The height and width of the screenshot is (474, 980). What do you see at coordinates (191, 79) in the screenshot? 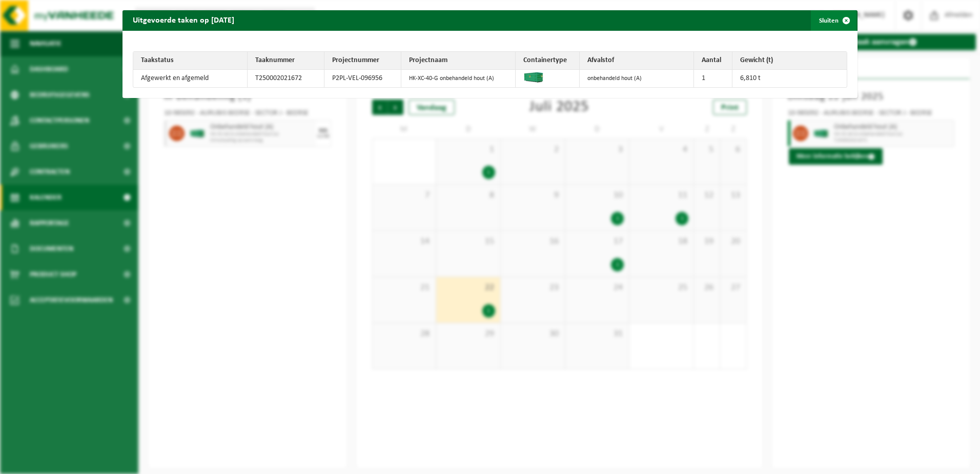
I see `td: Afgewerkt en afgemeld` at bounding box center [191, 79].